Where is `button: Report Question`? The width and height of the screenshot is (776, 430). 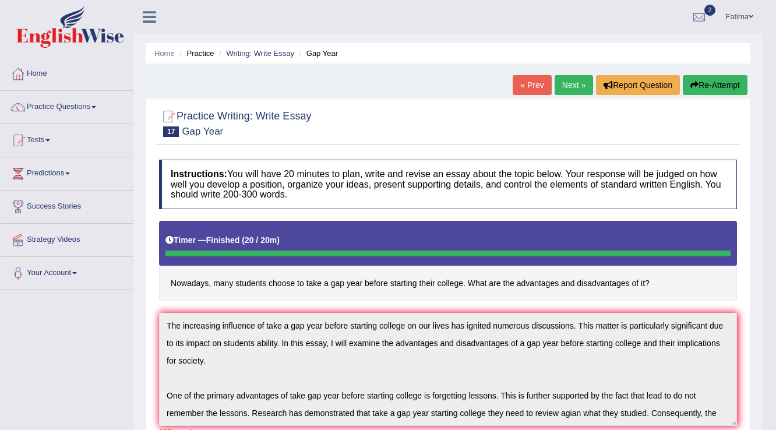 button: Report Question is located at coordinates (638, 85).